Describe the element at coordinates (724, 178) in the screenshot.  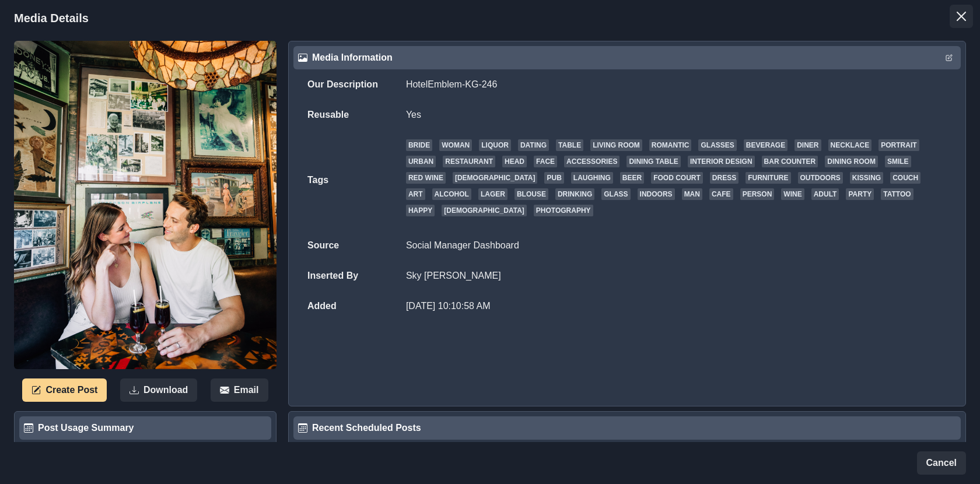
I see `a: dress` at that location.